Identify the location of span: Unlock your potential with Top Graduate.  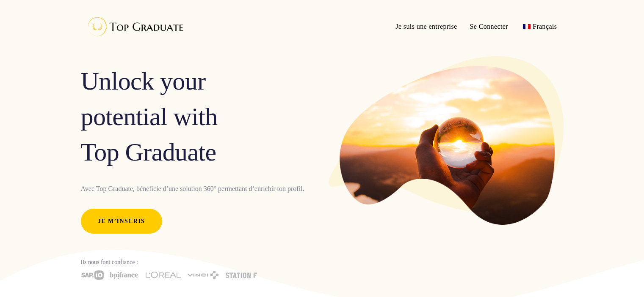
(149, 117).